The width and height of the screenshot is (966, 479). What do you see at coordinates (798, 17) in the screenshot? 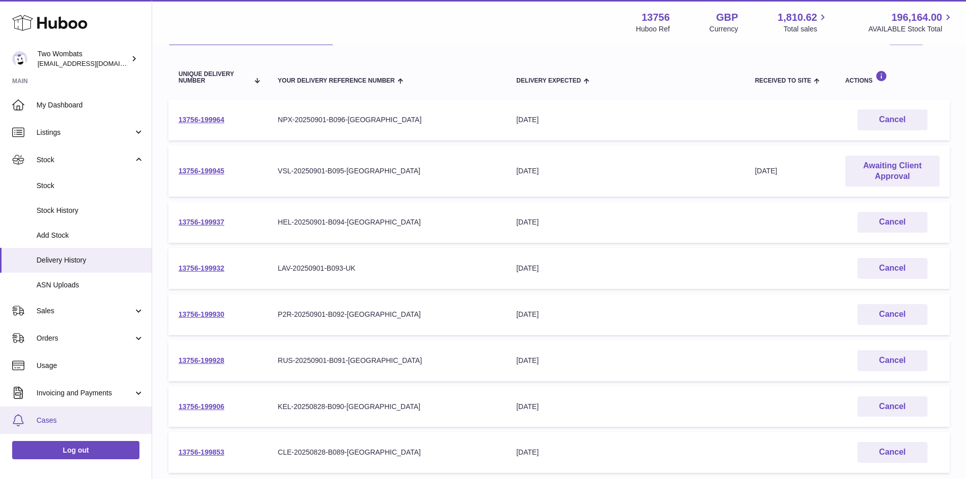
I see `span: 1,810.62` at bounding box center [798, 17].